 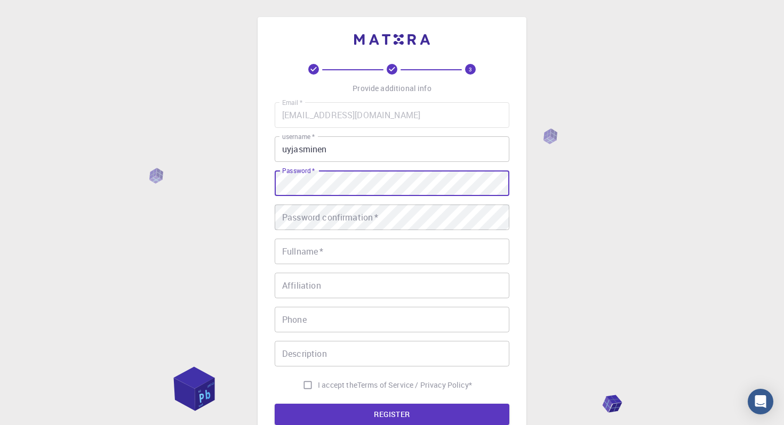 I want to click on button: REGISTER, so click(x=392, y=415).